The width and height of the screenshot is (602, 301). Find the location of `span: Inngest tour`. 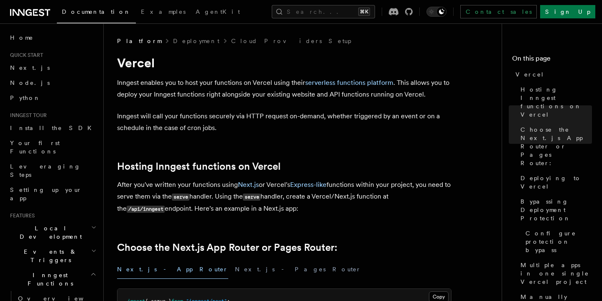

span: Inngest tour is located at coordinates (27, 115).